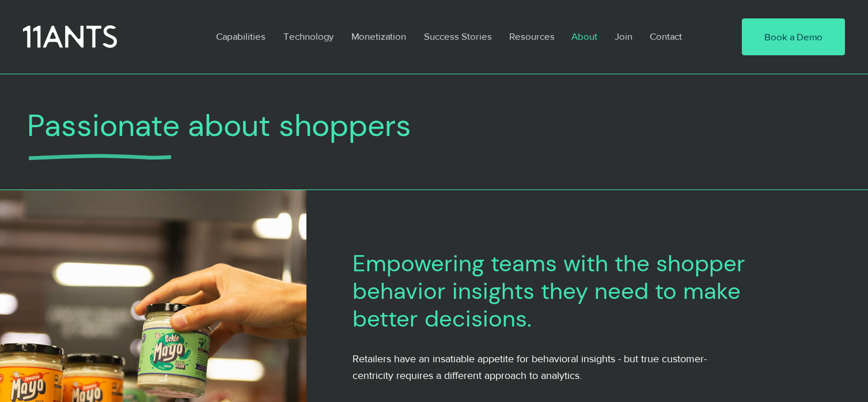 This screenshot has width=868, height=402. What do you see at coordinates (458, 36) in the screenshot?
I see `a: Success Stories` at bounding box center [458, 36].